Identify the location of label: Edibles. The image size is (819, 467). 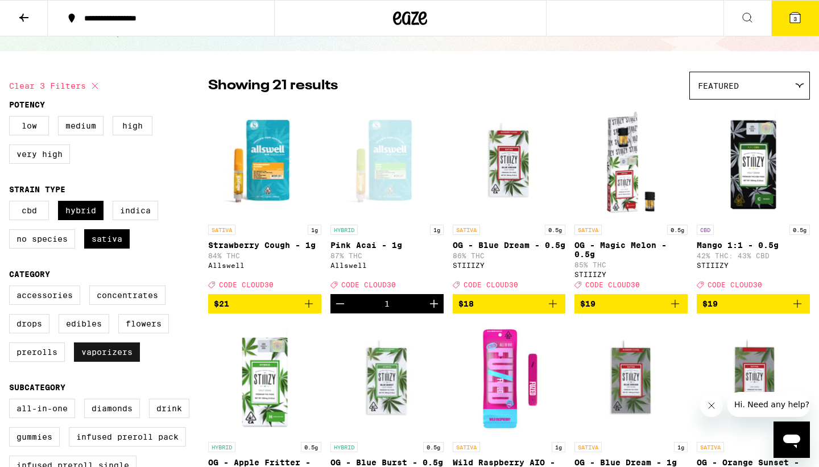
(84, 324).